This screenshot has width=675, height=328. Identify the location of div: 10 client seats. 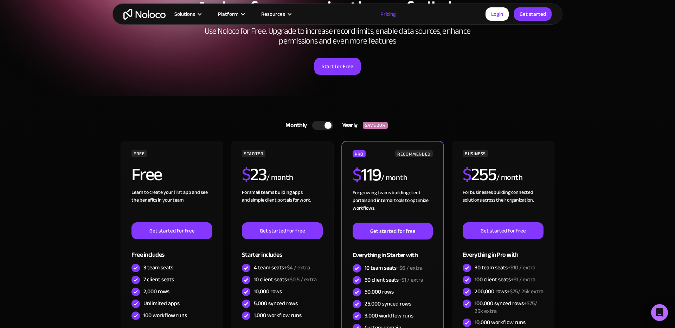
(285, 280).